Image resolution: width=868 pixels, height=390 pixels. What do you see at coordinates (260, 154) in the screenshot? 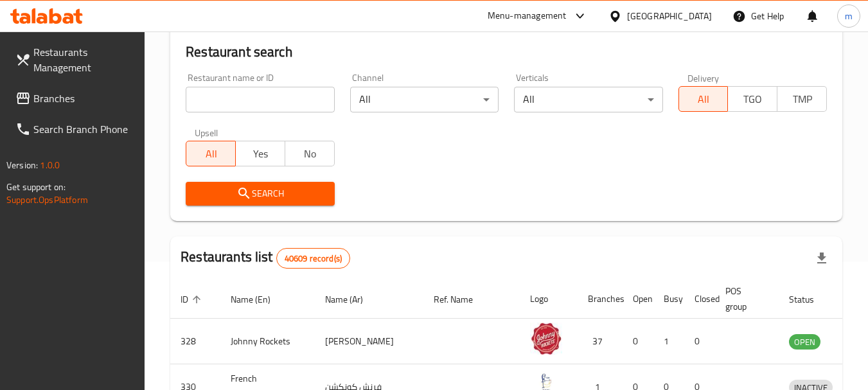
I see `button: Yes` at bounding box center [260, 154].